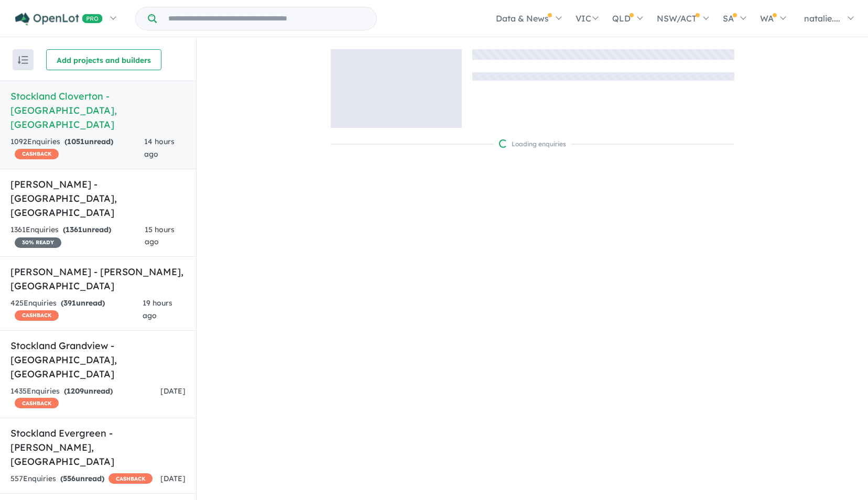  What do you see at coordinates (76, 310) in the screenshot?
I see `div: 425 Enquir ies` at bounding box center [76, 310].